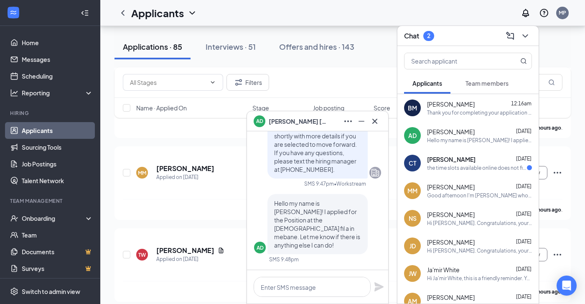 This screenshot has height=304, width=585. I want to click on div: Thank you for completing your application for the Front of House Team Member - Daytime position. ..., so click(479, 112).